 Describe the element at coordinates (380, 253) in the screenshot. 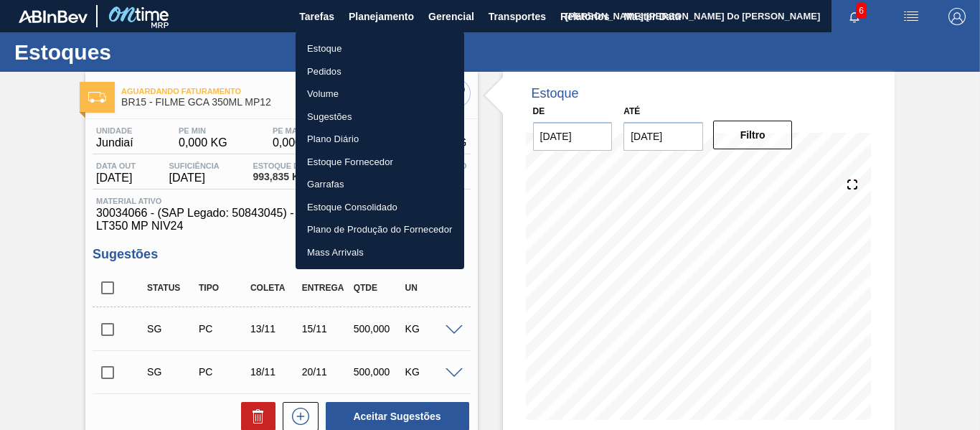

I see `li: Mass Arrivals` at that location.